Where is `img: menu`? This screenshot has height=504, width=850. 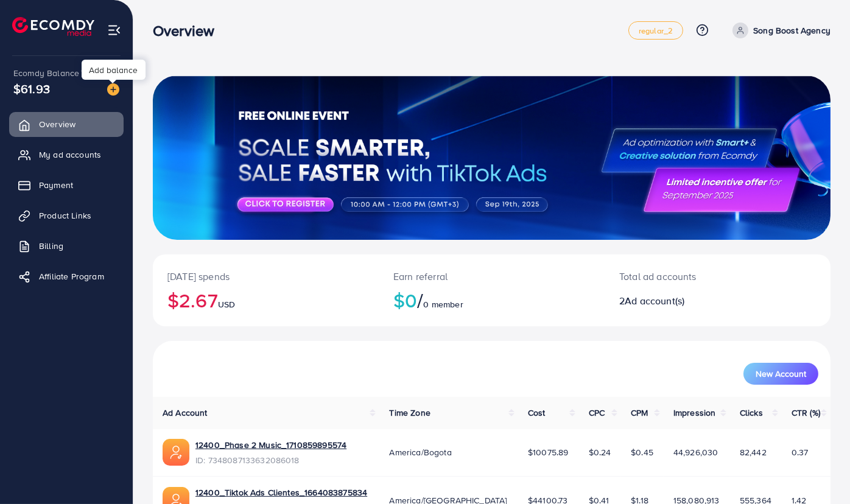
img: menu is located at coordinates (114, 30).